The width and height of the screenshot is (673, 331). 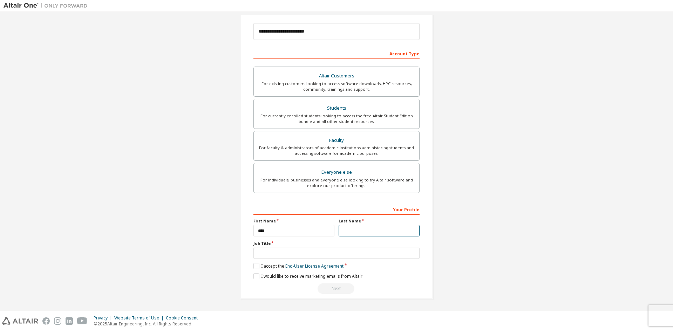 I want to click on img: Altair One, so click(x=47, y=6).